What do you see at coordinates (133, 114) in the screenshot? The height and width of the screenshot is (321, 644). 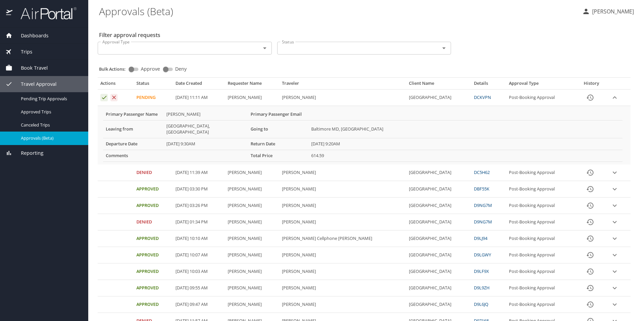 I see `th: Primary Passenger Name` at bounding box center [133, 114].